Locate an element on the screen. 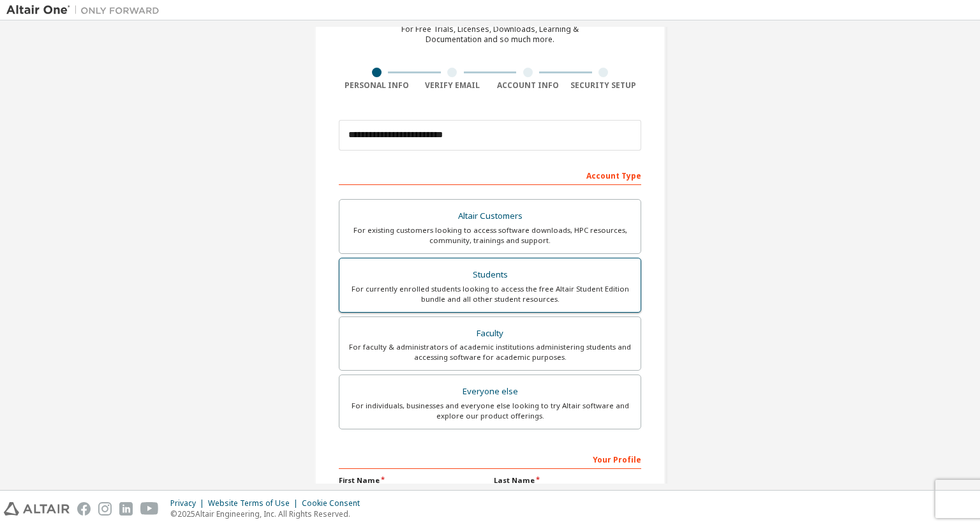 The image size is (980, 527). div: Verify Email is located at coordinates (453, 86).